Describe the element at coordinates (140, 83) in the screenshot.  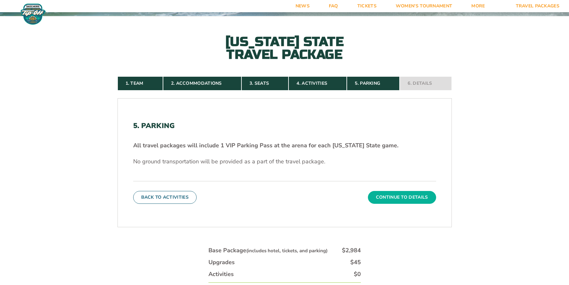
I see `a: 1. Team` at that location.